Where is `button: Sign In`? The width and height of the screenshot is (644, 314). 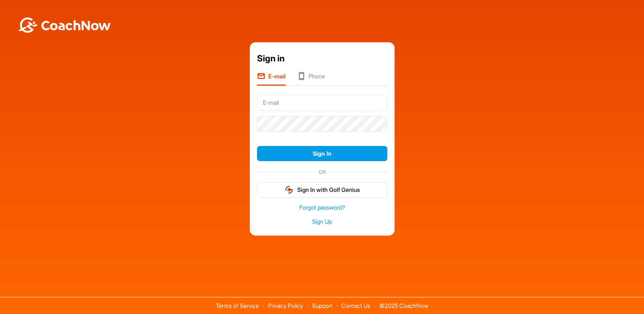
button: Sign In is located at coordinates (322, 154).